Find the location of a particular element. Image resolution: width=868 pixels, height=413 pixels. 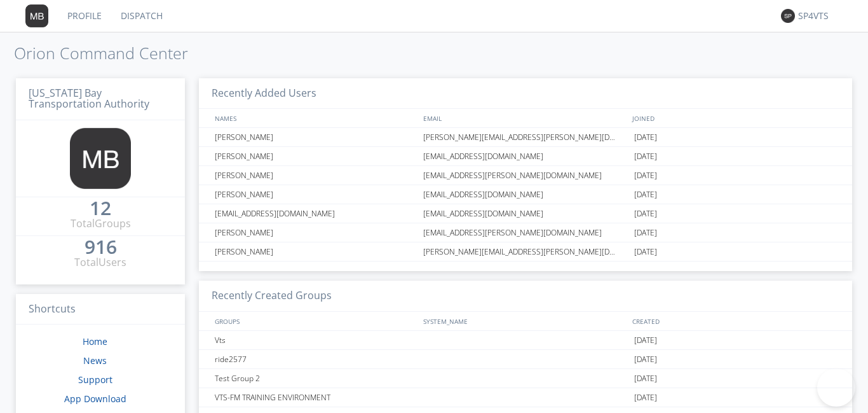

div: JOINED is located at coordinates (734, 117).